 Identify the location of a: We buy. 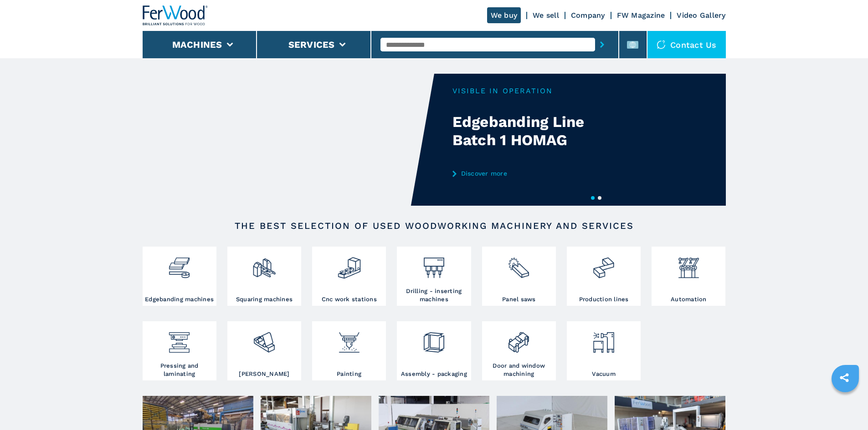
(504, 15).